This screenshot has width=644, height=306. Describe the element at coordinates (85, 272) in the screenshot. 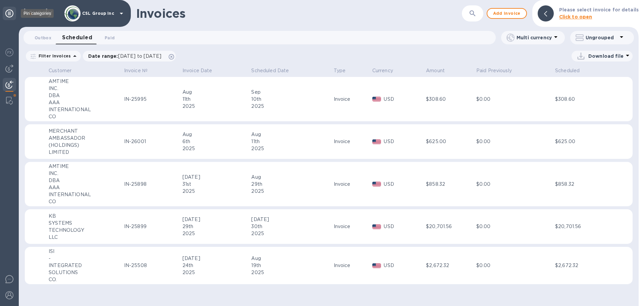

I see `div: SOLUTIONS` at that location.